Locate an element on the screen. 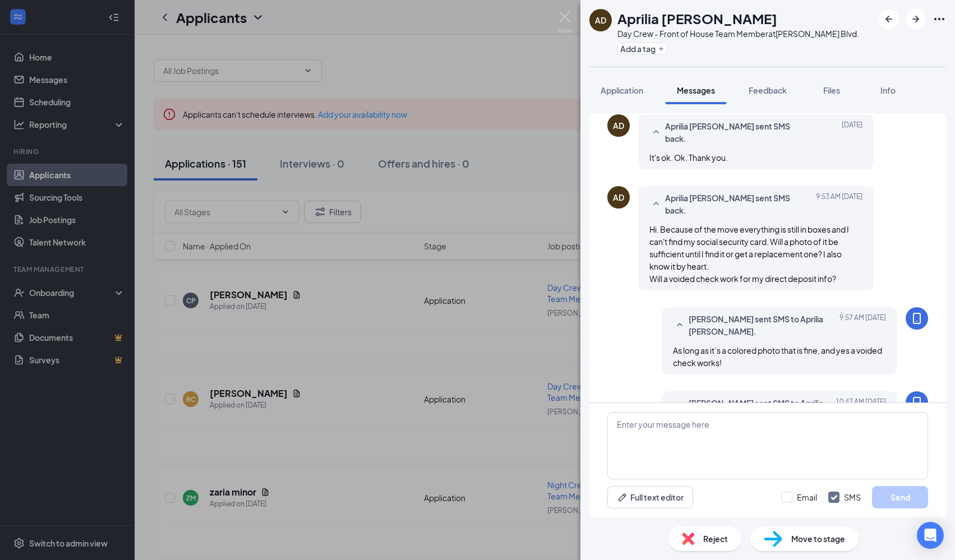  button: PlusAdd a tag is located at coordinates (642, 48).